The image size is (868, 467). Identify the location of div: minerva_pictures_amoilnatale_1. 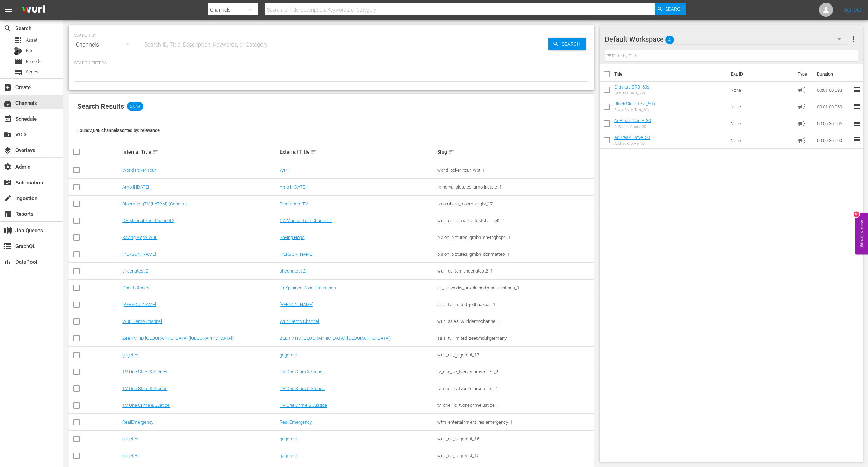
(515, 187).